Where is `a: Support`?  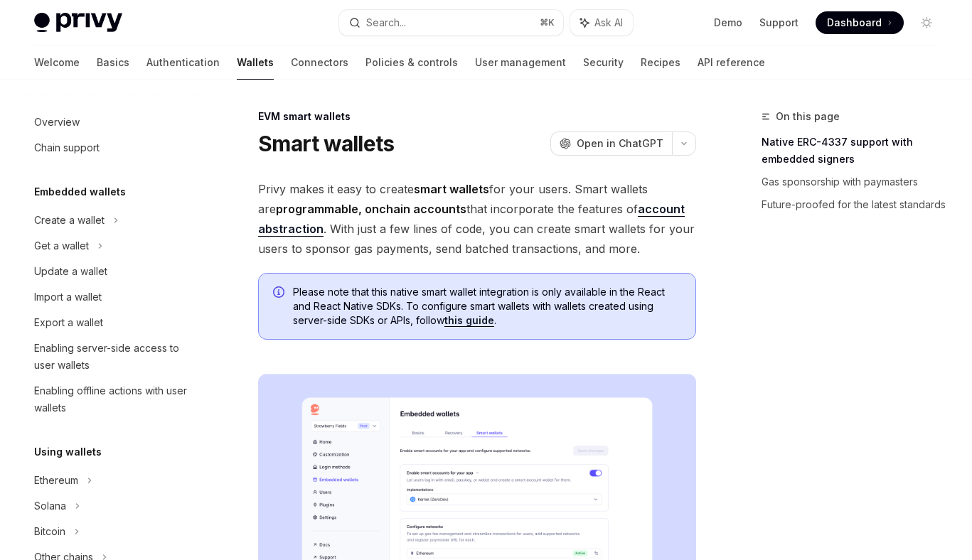
a: Support is located at coordinates (778, 23).